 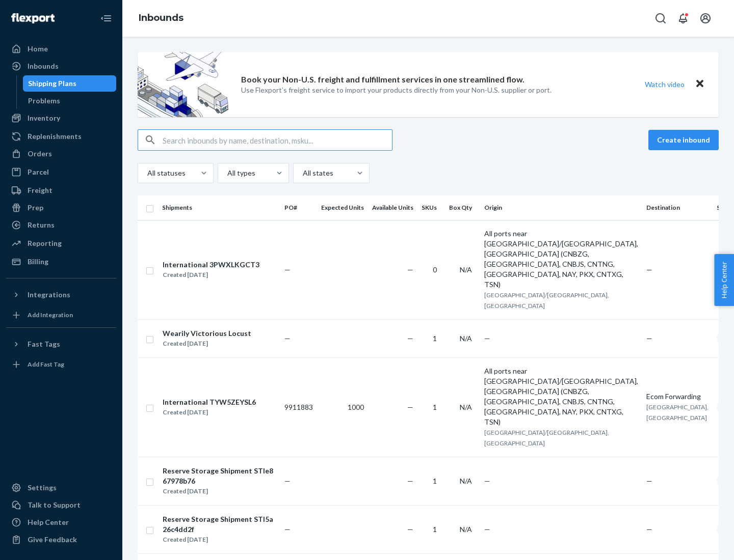 I want to click on th: Destination, so click(x=677, y=208).